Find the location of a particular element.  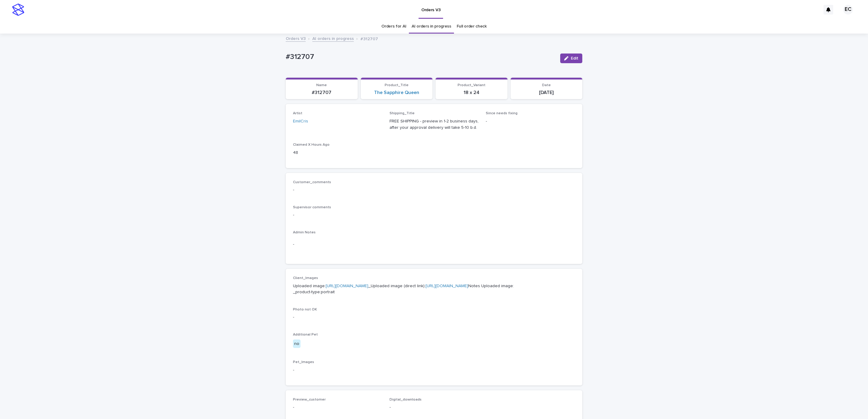

span: Product_Title is located at coordinates (396, 85).